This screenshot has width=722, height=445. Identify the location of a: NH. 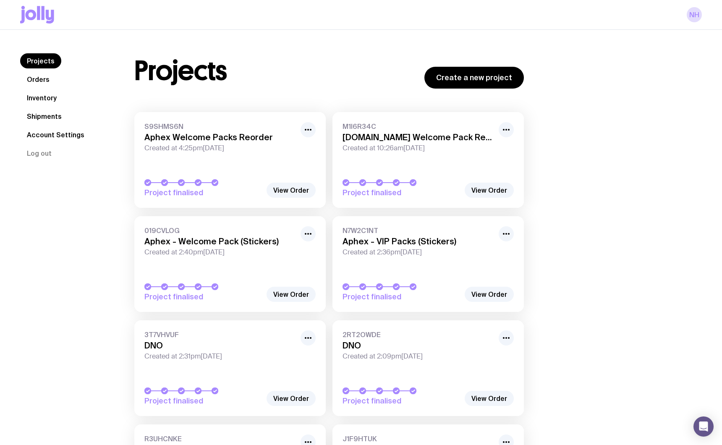
(694, 15).